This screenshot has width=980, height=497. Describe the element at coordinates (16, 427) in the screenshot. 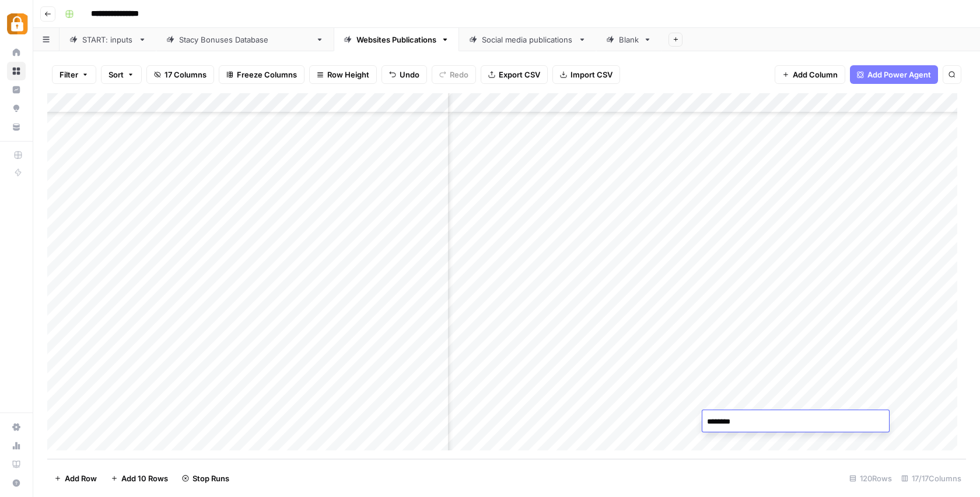

I see `a: Settings` at that location.